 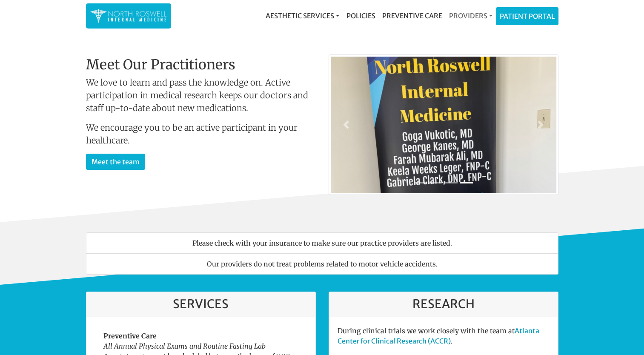 What do you see at coordinates (201, 65) in the screenshot?
I see `h2: Meet Our Practitioners` at bounding box center [201, 65].